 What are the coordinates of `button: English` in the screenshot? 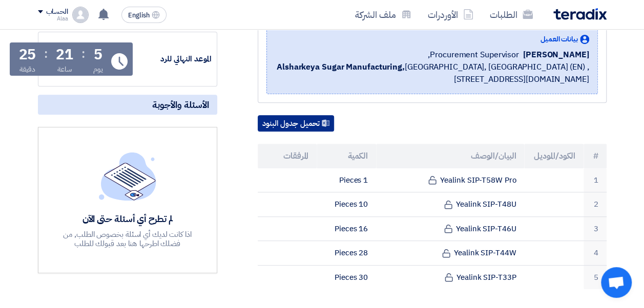 It's located at (144, 15).